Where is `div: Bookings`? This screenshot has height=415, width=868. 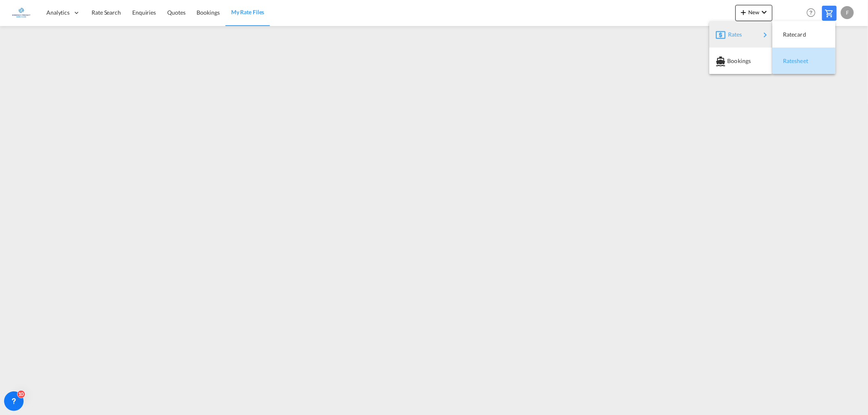
div: Bookings is located at coordinates (741, 61).